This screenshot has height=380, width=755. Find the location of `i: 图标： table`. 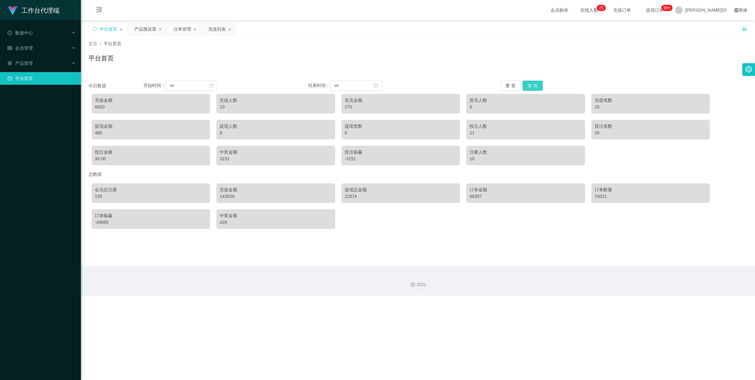

i: 图标： table is located at coordinates (10, 48).